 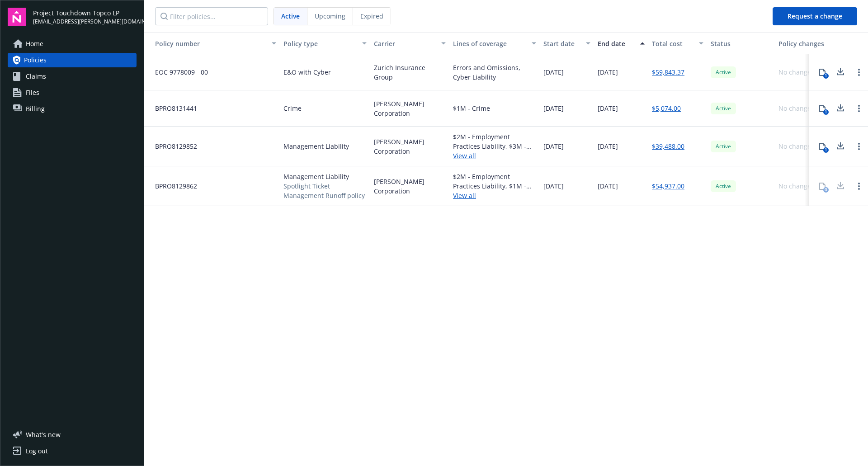 I want to click on a: $54,937.00, so click(x=668, y=185).